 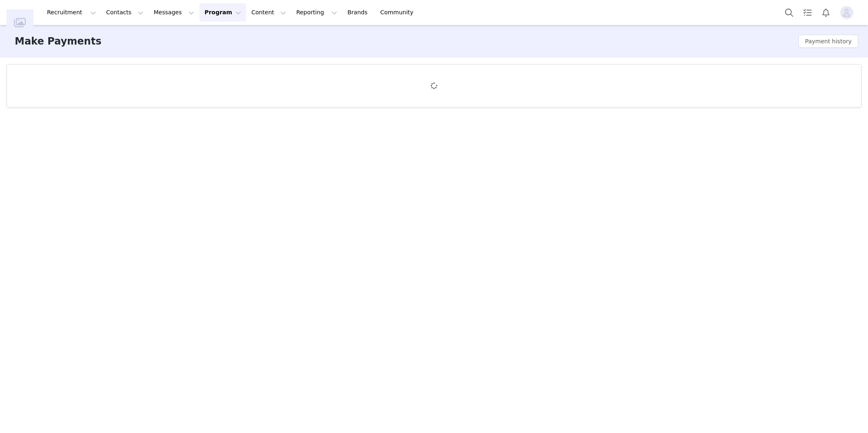 What do you see at coordinates (828, 41) in the screenshot?
I see `button: Payment history` at bounding box center [828, 41].